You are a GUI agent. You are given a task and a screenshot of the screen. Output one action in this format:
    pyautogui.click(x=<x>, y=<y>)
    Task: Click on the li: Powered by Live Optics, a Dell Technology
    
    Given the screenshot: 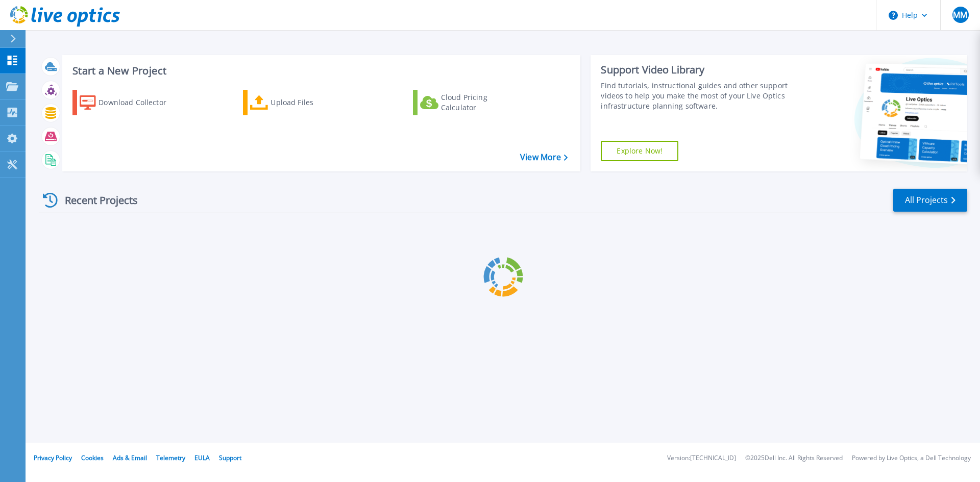 What is the action you would take?
    pyautogui.click(x=911, y=458)
    